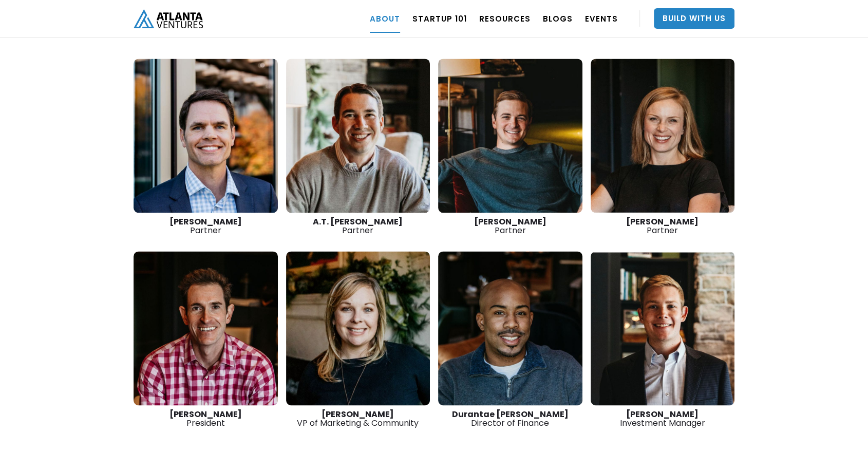 Image resolution: width=868 pixels, height=471 pixels. Describe the element at coordinates (206, 419) in the screenshot. I see `div: President` at that location.